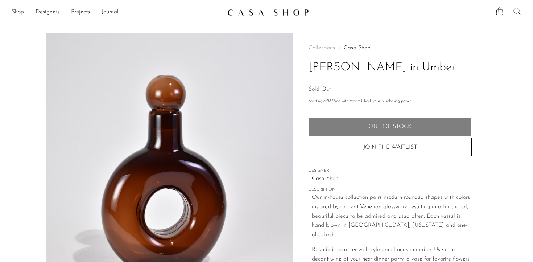  I want to click on span: DESIGNER, so click(390, 171).